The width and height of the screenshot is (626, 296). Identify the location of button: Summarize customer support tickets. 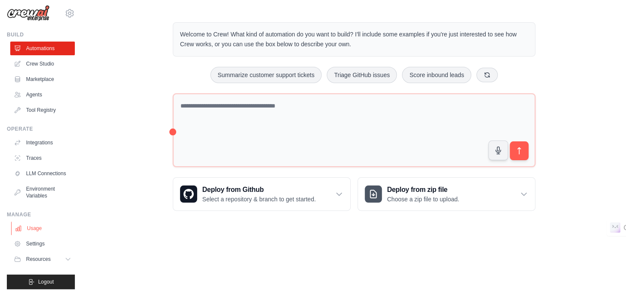
(266, 75).